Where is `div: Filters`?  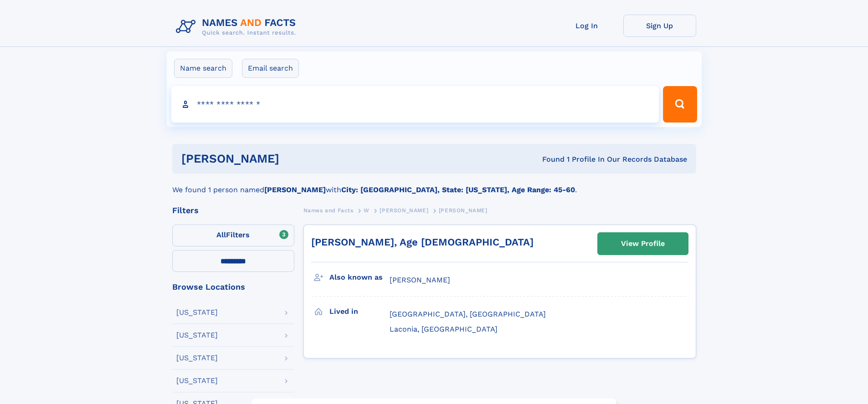 div: Filters is located at coordinates (233, 211).